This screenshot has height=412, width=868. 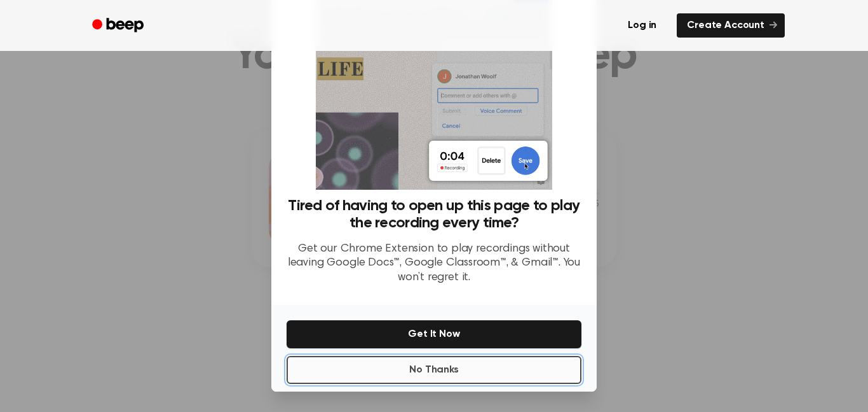 What do you see at coordinates (642, 26) in the screenshot?
I see `a: Log in` at bounding box center [642, 26].